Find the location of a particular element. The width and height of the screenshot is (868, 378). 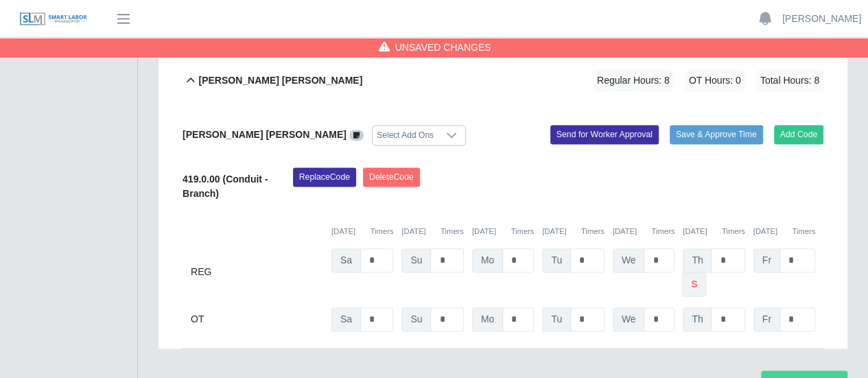

button: DeleteCode is located at coordinates (391, 177).